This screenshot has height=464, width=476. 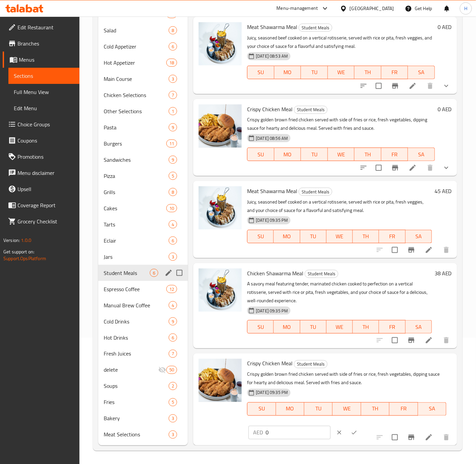 I want to click on span: TH, so click(x=368, y=154).